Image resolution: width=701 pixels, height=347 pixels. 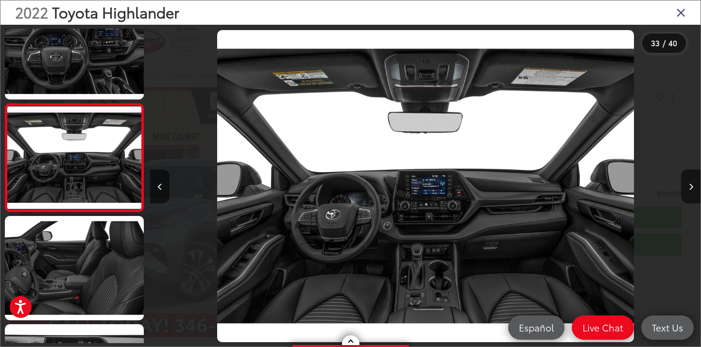 What do you see at coordinates (603, 328) in the screenshot?
I see `a: Live Chat` at bounding box center [603, 328].